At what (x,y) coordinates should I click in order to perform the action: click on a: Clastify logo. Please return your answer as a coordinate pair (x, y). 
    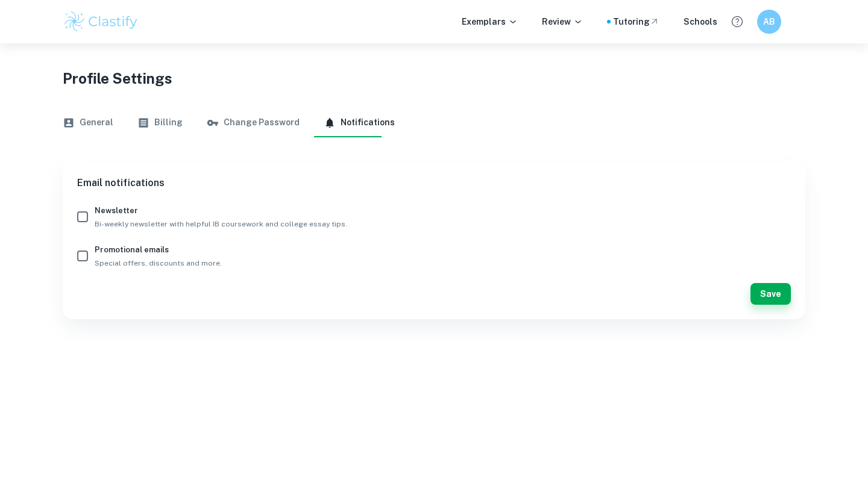
    Looking at the image, I should click on (100, 22).